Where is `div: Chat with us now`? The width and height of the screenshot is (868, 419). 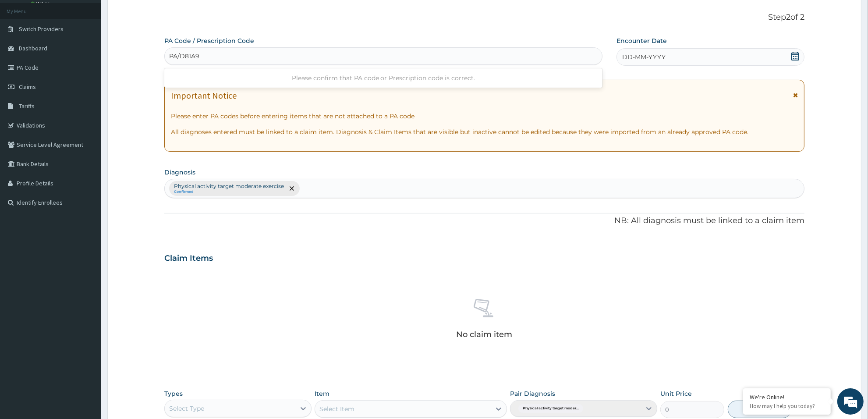 div: Chat with us now is located at coordinates (97, 55).